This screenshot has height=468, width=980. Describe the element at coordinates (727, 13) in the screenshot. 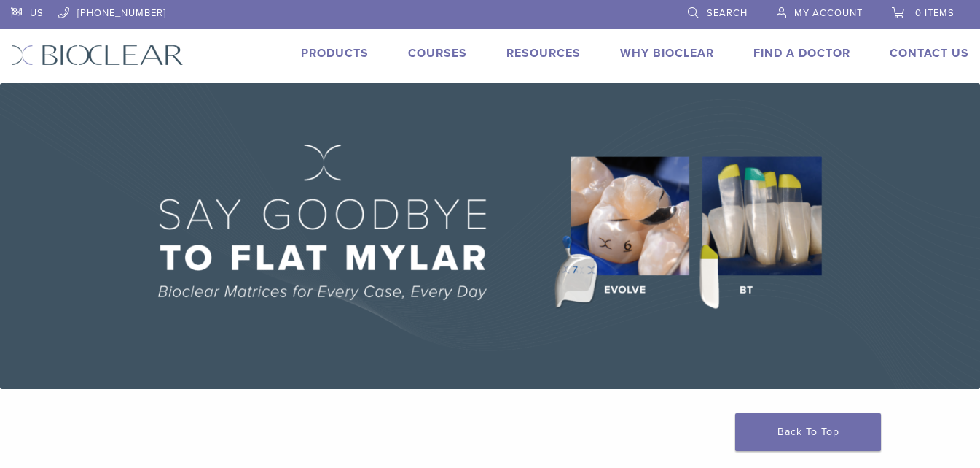

I see `span: Search` at that location.